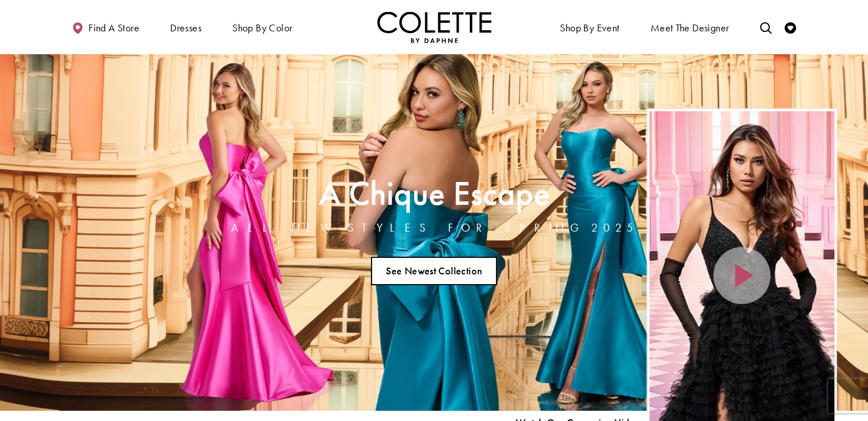 This screenshot has height=421, width=868. I want to click on span: Find a store, so click(113, 28).